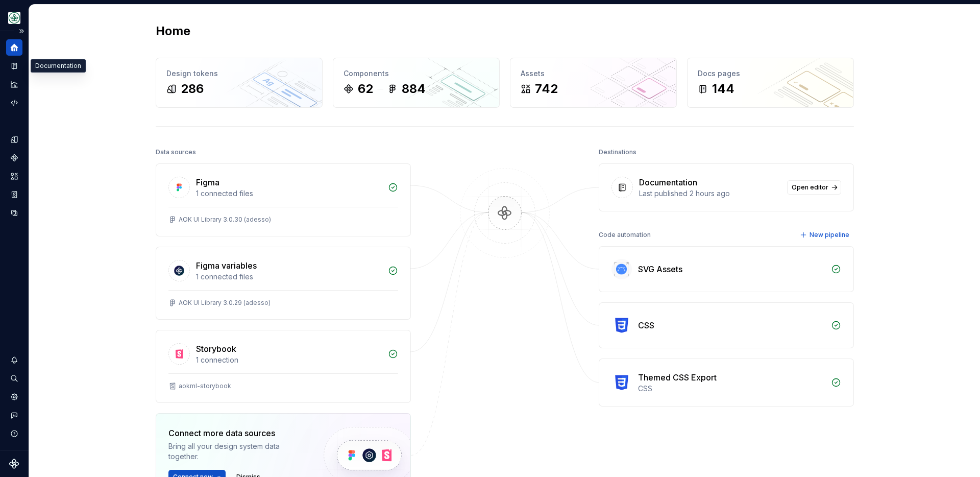 The width and height of the screenshot is (980, 477). What do you see at coordinates (15, 84) in the screenshot?
I see `a: Analytics` at bounding box center [15, 84].